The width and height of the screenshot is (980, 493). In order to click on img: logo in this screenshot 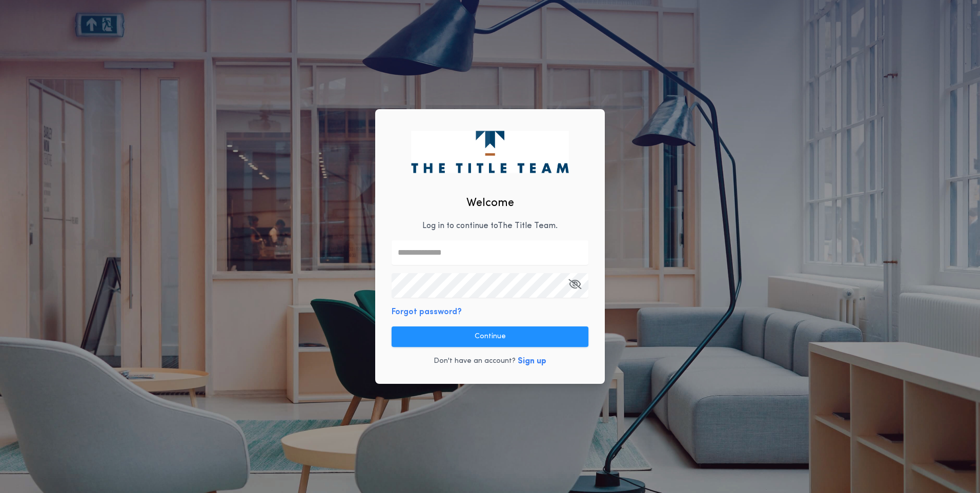, I will do `click(490, 152)`.